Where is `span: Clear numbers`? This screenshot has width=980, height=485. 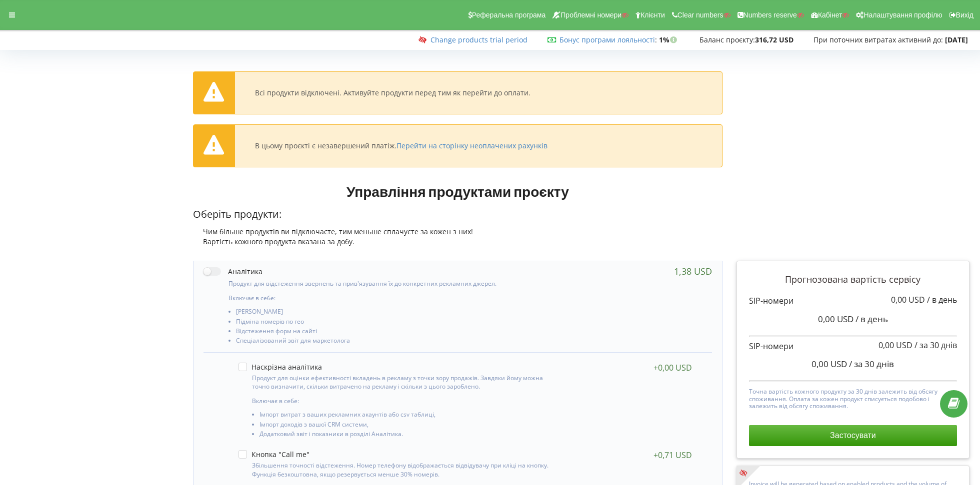 span: Clear numbers is located at coordinates (700, 15).